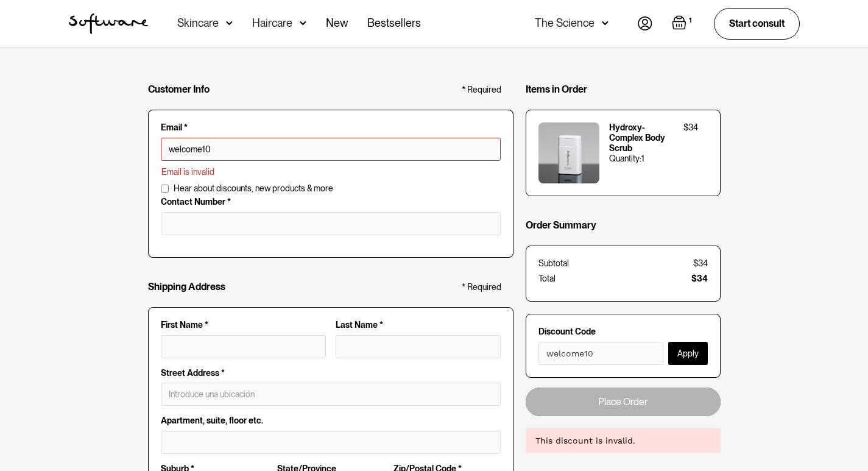 This screenshot has height=471, width=868. I want to click on img: Software Logo, so click(109, 24).